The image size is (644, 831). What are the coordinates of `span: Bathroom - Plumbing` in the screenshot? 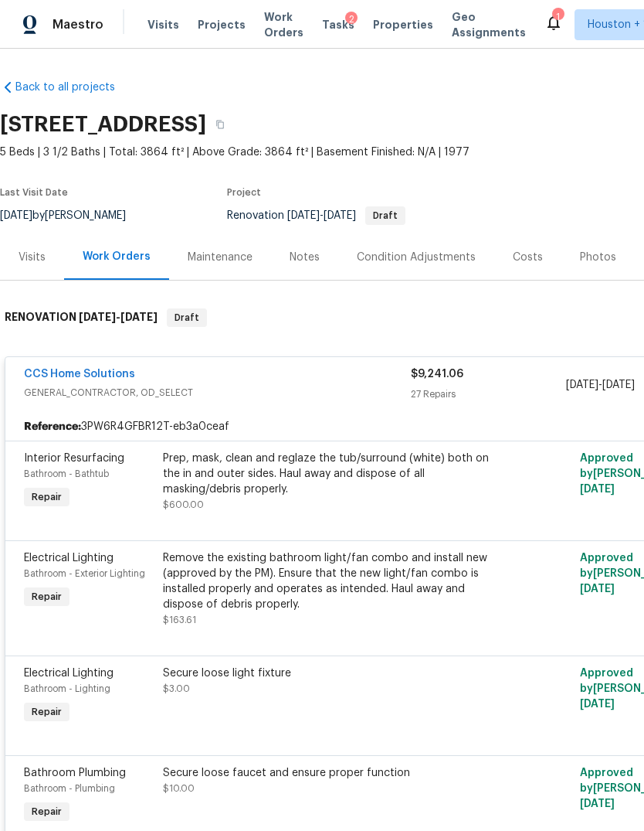 It's located at (69, 788).